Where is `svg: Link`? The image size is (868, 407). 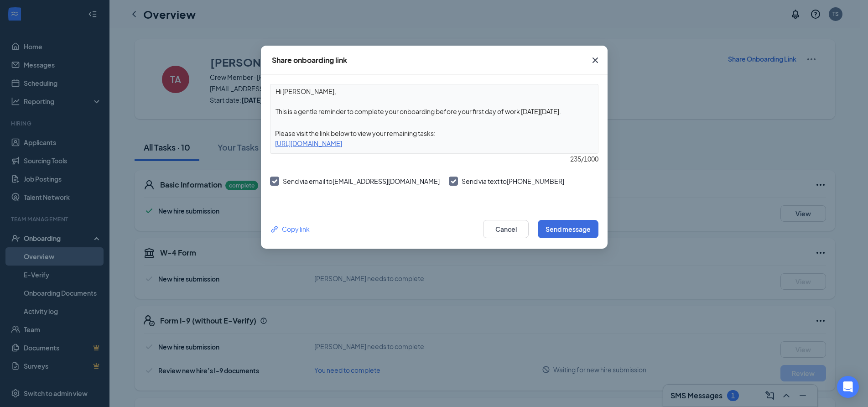 svg: Link is located at coordinates (274, 229).